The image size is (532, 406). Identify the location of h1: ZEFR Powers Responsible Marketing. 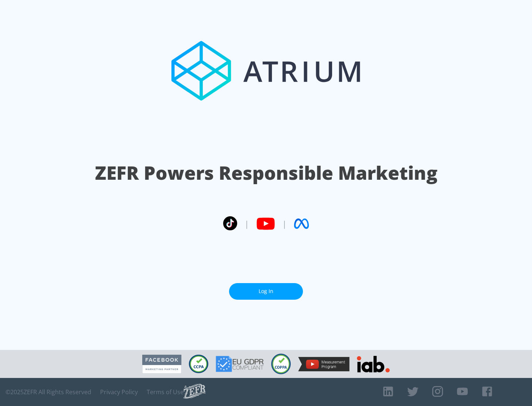
(266, 173).